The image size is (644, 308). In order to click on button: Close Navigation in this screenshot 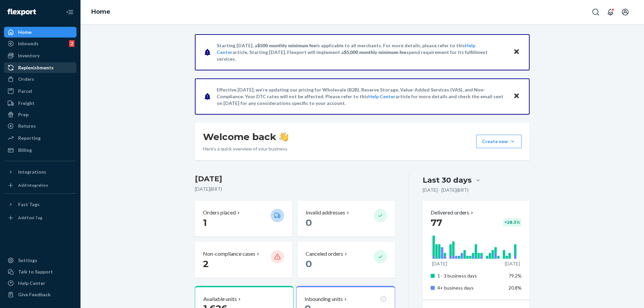, I will do `click(70, 12)`.